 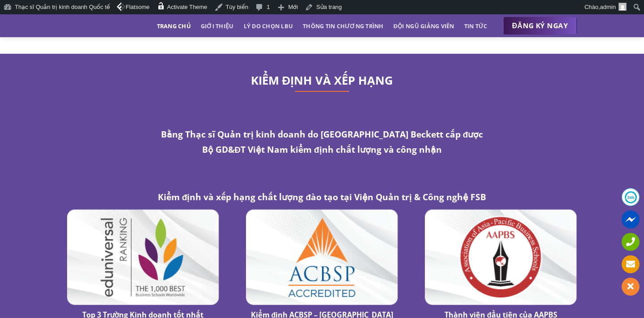 I want to click on a: Giới thiệu, so click(x=218, y=26).